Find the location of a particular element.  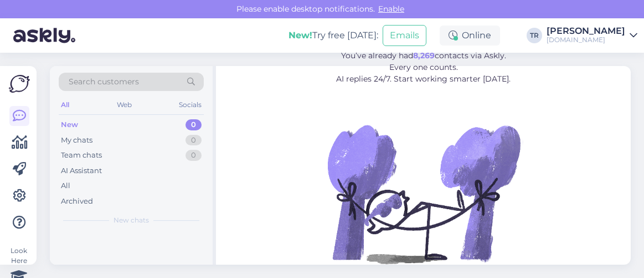

img: Askly Logo is located at coordinates (19, 84).